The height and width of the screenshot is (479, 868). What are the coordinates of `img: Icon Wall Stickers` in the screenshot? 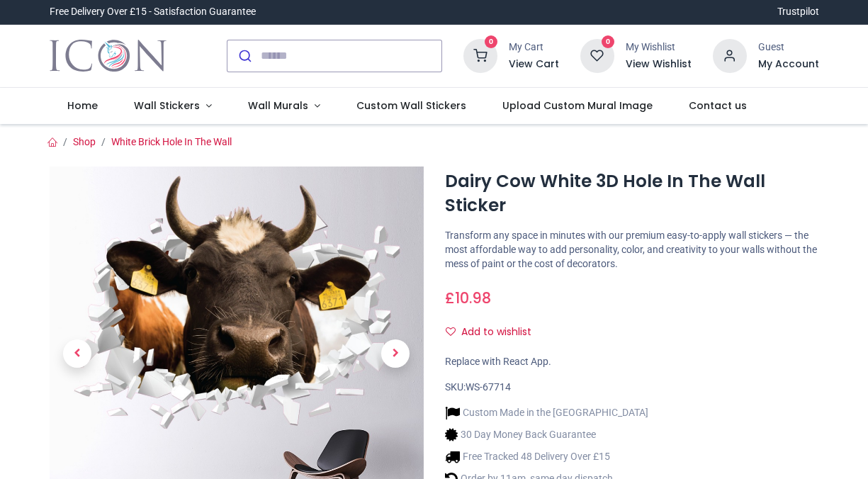 It's located at (108, 56).